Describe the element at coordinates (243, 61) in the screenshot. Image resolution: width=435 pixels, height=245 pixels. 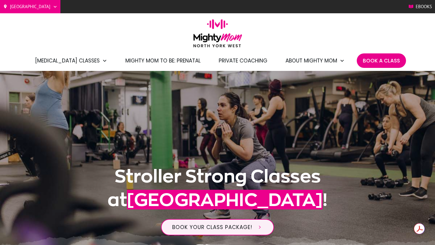
I see `span: Private Coaching` at that location.